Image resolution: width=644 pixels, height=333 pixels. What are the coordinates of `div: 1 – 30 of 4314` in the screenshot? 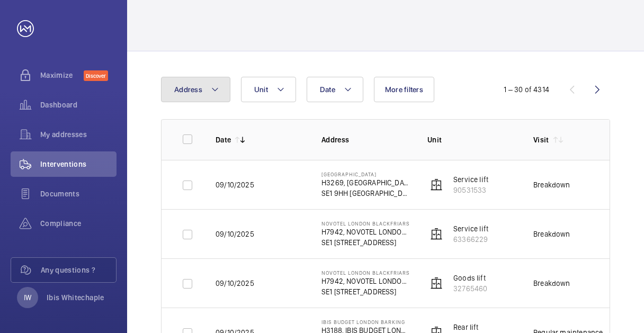 It's located at (526, 89).